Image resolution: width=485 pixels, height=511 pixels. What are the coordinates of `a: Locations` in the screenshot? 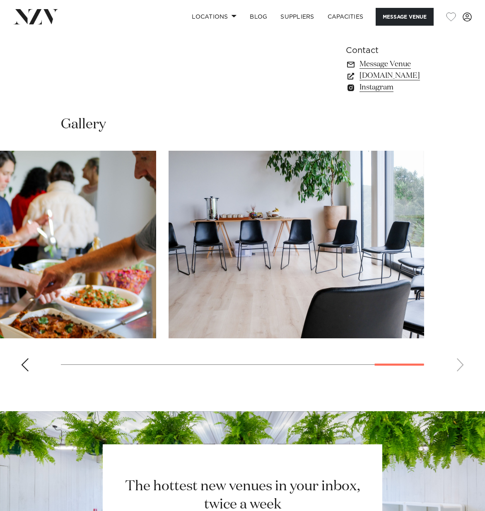 It's located at (214, 17).